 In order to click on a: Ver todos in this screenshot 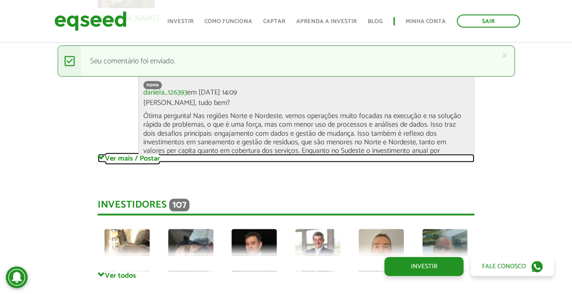, I will do `click(286, 275)`.